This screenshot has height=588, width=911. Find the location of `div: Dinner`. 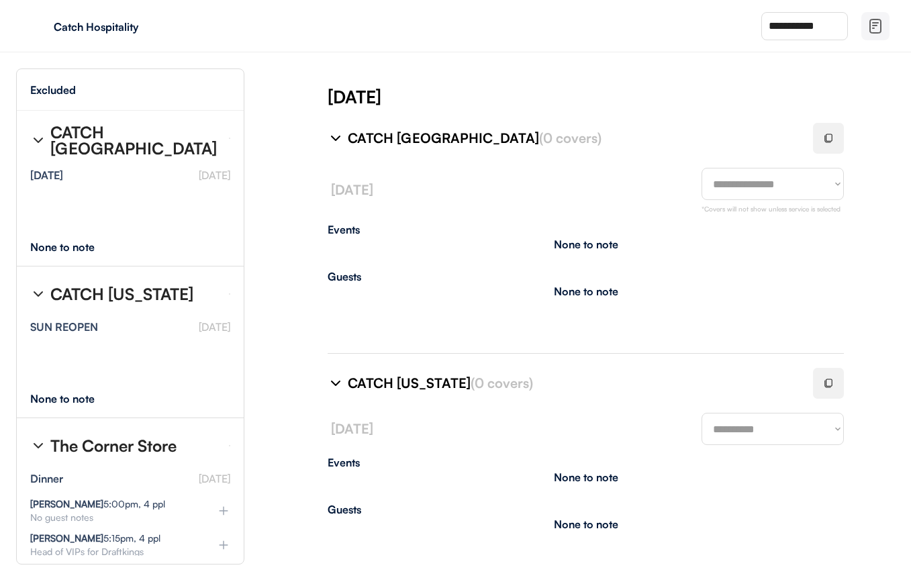

div: Dinner is located at coordinates (47, 478).